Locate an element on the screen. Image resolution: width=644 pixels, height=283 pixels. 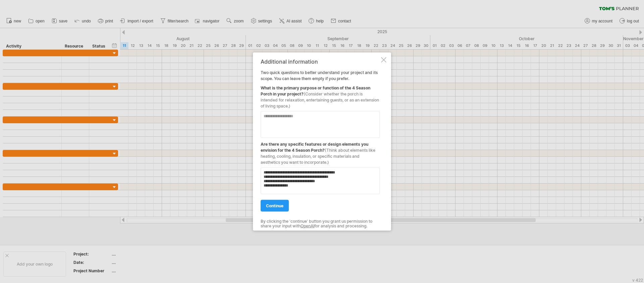
span: (Consider whether the porch is intended for relaxation, entertaining guests, or as an extension o... is located at coordinates (320, 100).